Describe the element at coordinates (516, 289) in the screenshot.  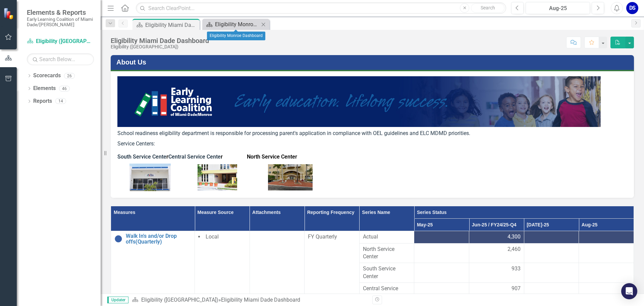
I see `span: 907` at that location.